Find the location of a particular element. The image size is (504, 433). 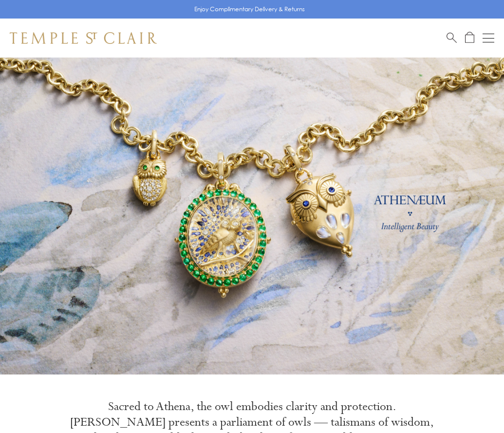

a: Open Shopping Bag is located at coordinates (469, 38).